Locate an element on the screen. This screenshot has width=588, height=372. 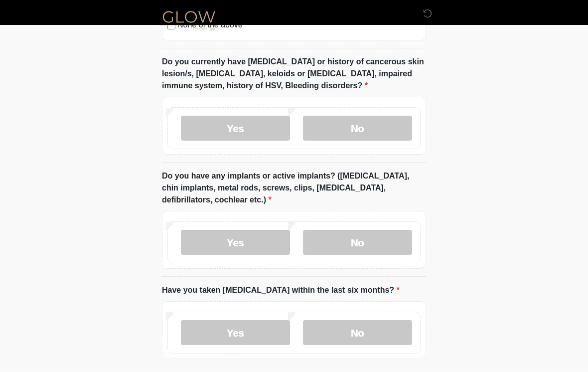
img: Glow Medical Spa Logo is located at coordinates (189, 20).